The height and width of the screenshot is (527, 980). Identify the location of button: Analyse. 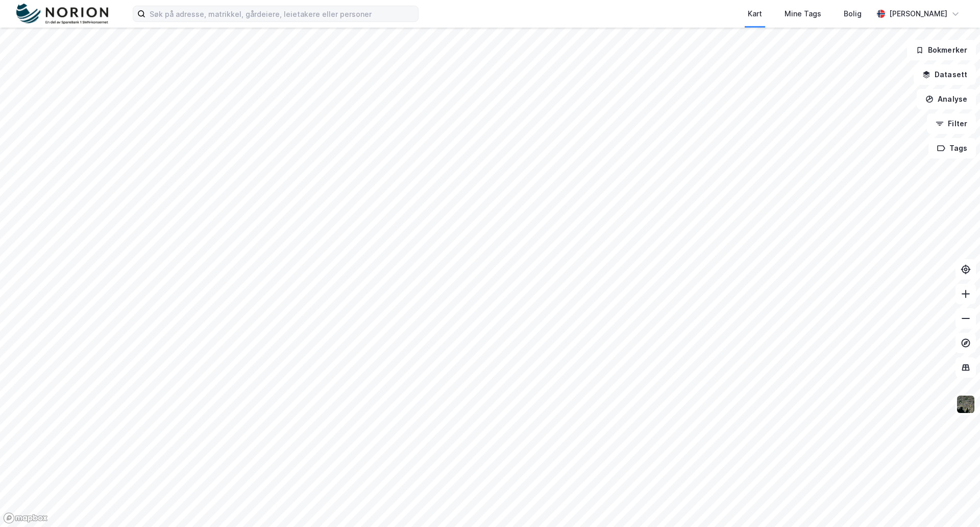
(947, 99).